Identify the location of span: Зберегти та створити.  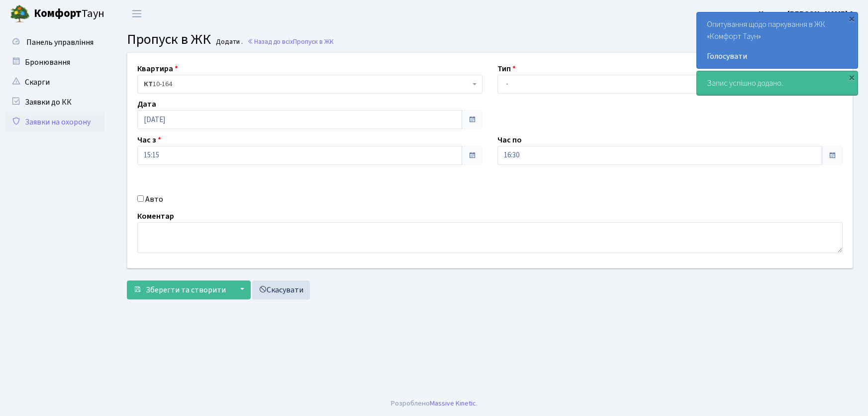
(186, 290).